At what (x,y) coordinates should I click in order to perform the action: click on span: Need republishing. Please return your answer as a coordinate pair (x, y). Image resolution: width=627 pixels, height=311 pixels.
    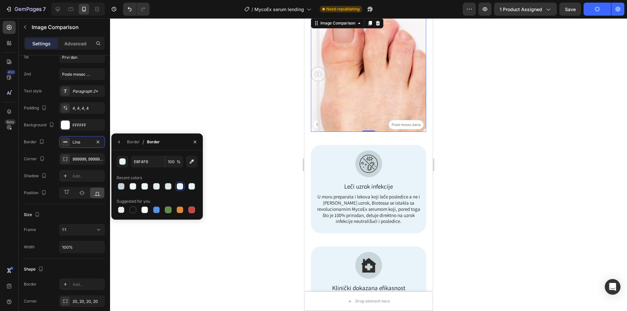
    Looking at the image, I should click on (343, 9).